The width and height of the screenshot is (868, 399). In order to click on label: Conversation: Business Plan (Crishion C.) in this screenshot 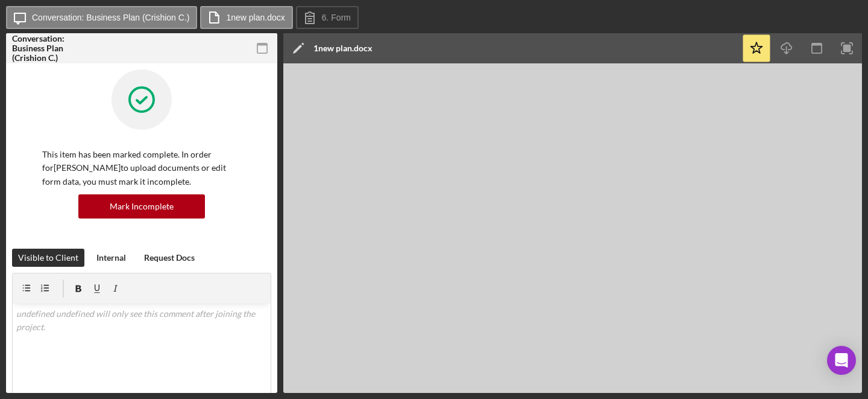, I will do `click(110, 18)`.